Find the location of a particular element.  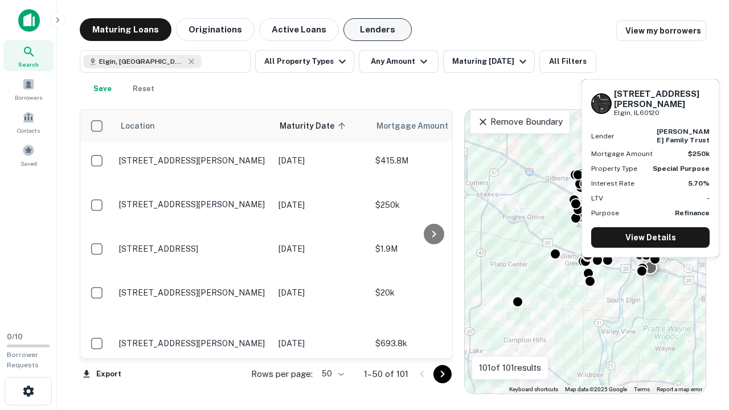

button: Active Loans is located at coordinates (299, 30).